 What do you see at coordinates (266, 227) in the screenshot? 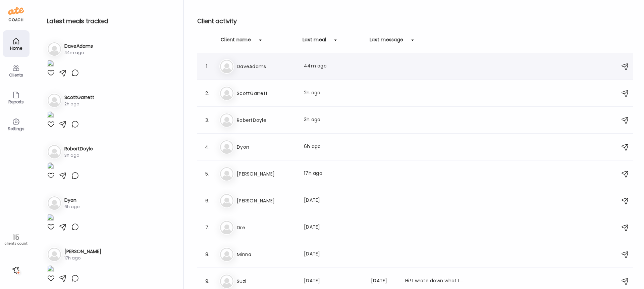
I see `h3: Dre` at bounding box center [266, 227].